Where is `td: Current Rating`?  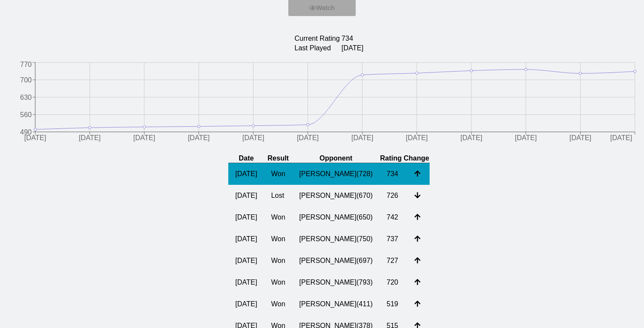 td: Current Rating is located at coordinates (317, 39).